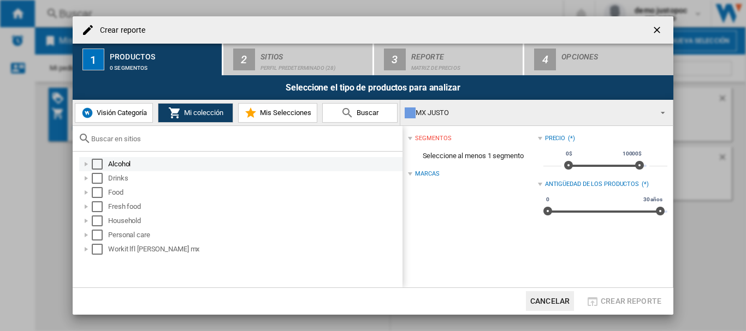 This screenshot has height=331, width=746. I want to click on div: Reporte, so click(465, 54).